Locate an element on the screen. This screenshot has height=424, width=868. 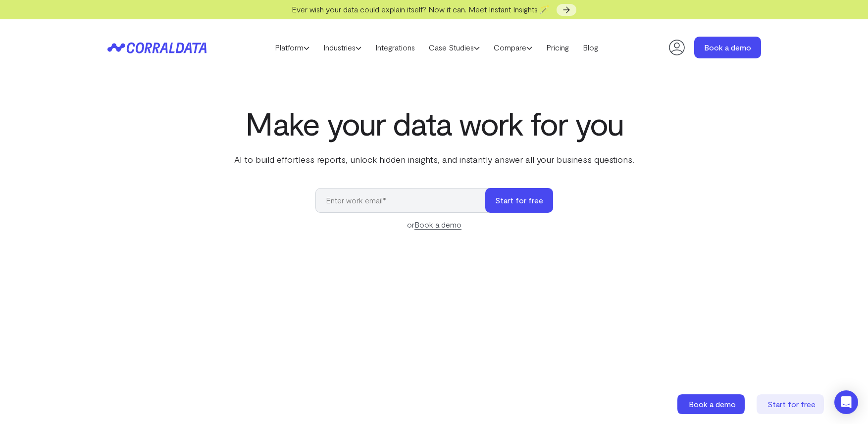
div: Open Intercom Messenger is located at coordinates (846, 402).